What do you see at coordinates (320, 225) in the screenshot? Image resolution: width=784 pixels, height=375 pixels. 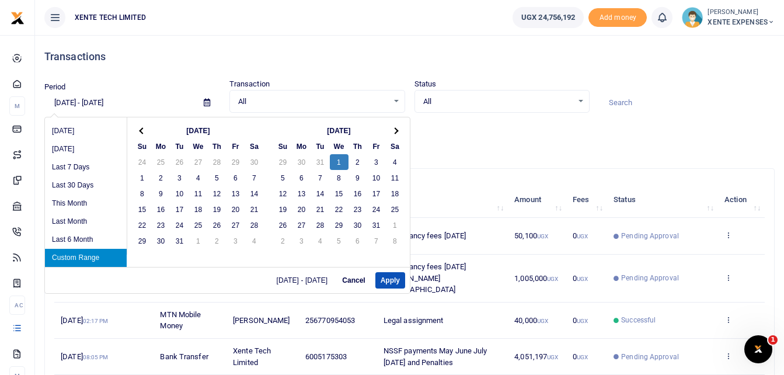 I see `td: 28` at bounding box center [320, 225].